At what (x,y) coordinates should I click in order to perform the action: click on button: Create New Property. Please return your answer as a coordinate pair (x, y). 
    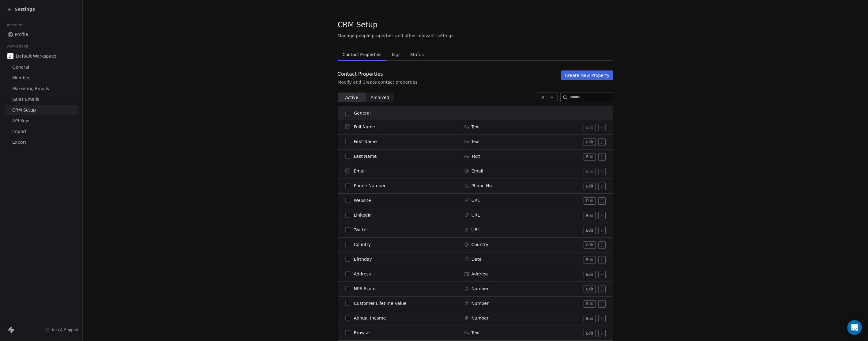
    Looking at the image, I should click on (587, 75).